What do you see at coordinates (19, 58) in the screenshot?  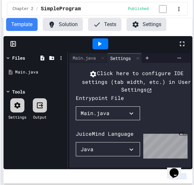 I see `div: Files` at bounding box center [19, 58].